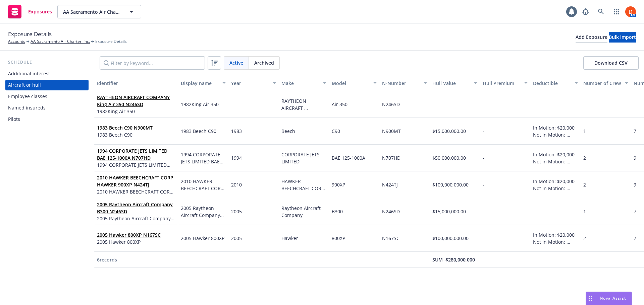 The width and height of the screenshot is (644, 305). Describe the element at coordinates (136, 83) in the screenshot. I see `button: Identifier` at that location.